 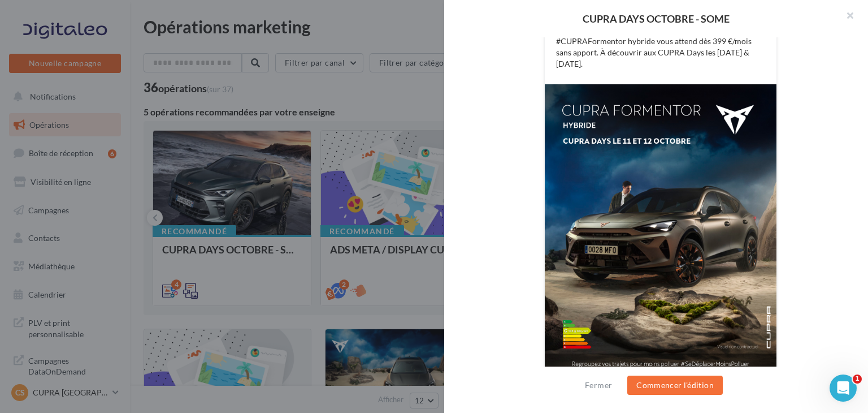 What do you see at coordinates (674, 385) in the screenshot?
I see `button: Commencer l'édition` at bounding box center [674, 385].